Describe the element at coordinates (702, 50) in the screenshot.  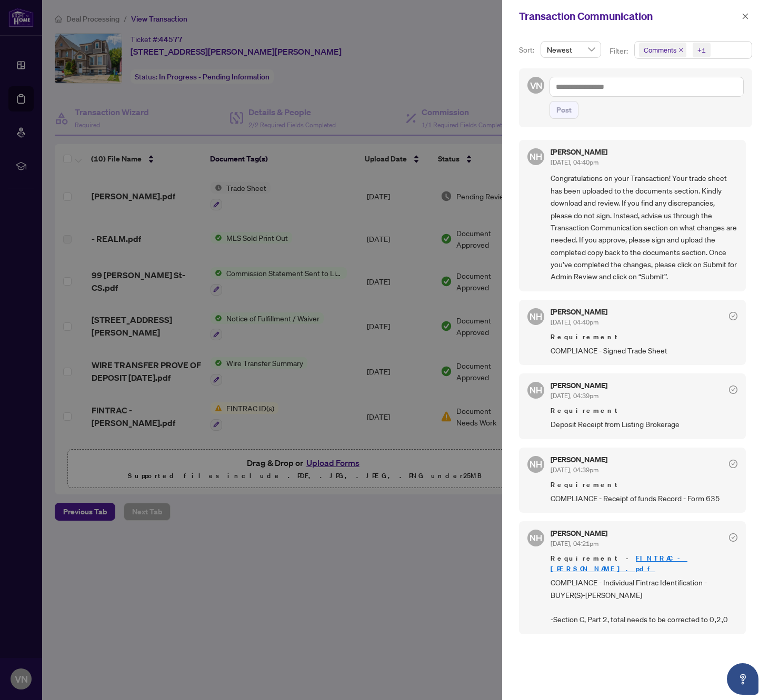
I see `div: +1` at that location.